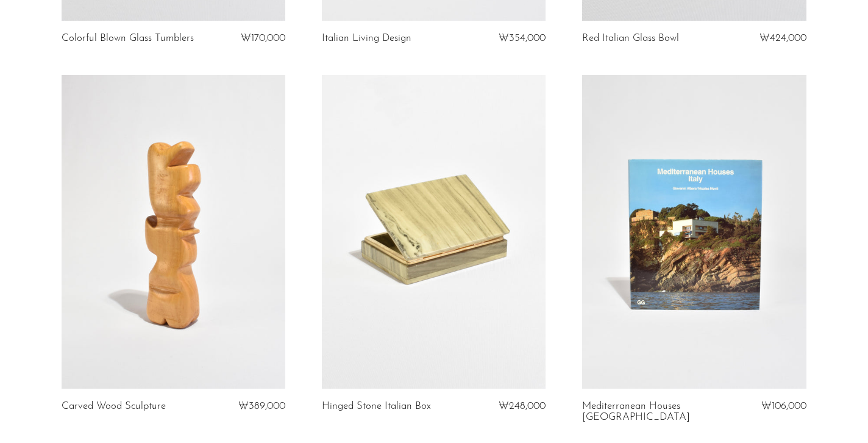 The height and width of the screenshot is (443, 868). What do you see at coordinates (783, 38) in the screenshot?
I see `span: ₩424,000` at bounding box center [783, 38].